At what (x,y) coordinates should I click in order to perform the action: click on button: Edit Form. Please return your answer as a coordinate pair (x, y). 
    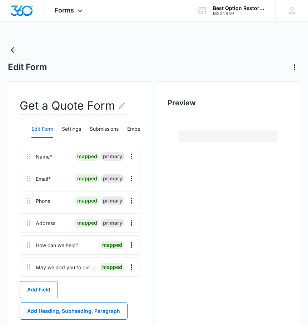
    Looking at the image, I should click on (42, 129).